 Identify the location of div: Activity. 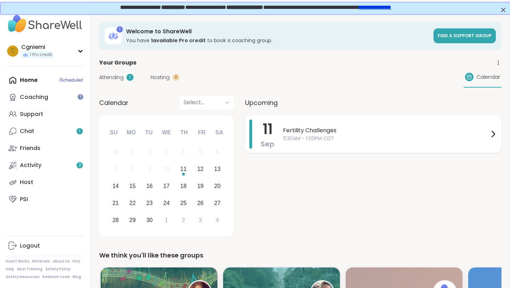
(30, 165).